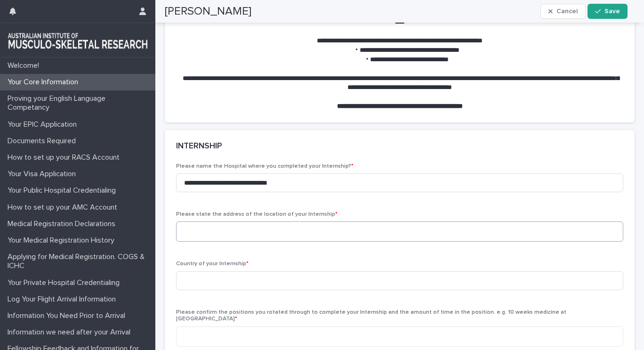 This screenshot has height=350, width=644. What do you see at coordinates (63, 240) in the screenshot?
I see `p: Your Medical Registration History` at bounding box center [63, 240].